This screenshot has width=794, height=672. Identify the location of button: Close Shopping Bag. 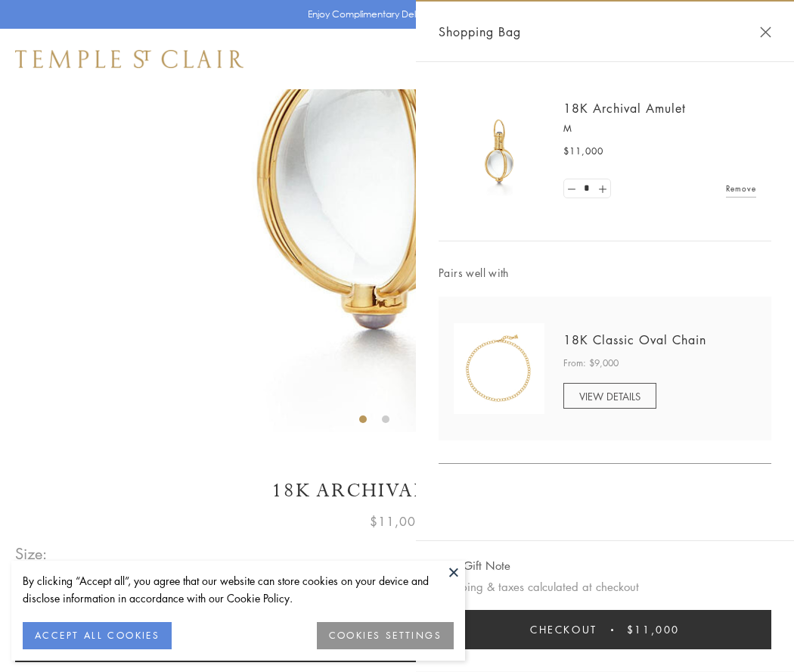
(766, 32).